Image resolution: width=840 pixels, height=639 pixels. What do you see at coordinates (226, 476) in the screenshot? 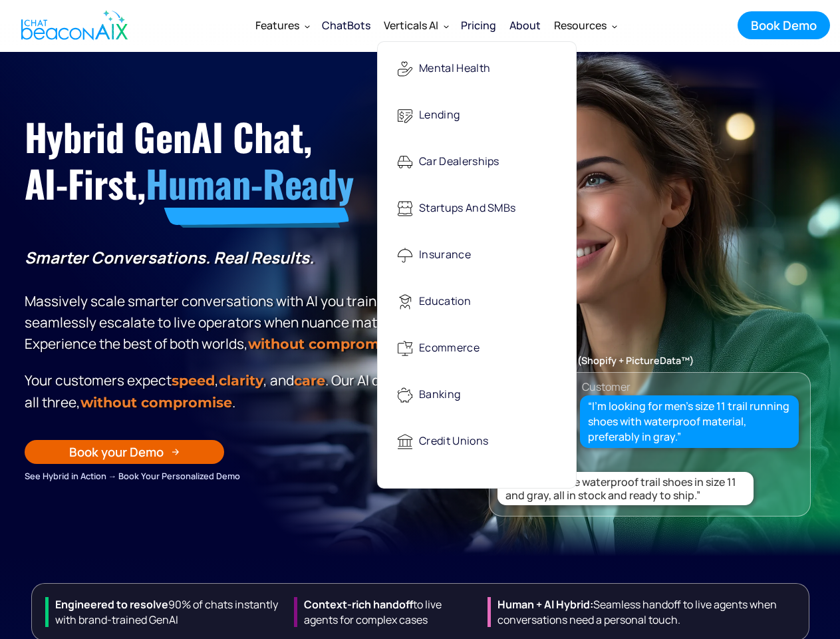
I see `div: See Hybrid in Action → Book Your Personalized Demo` at bounding box center [226, 476].